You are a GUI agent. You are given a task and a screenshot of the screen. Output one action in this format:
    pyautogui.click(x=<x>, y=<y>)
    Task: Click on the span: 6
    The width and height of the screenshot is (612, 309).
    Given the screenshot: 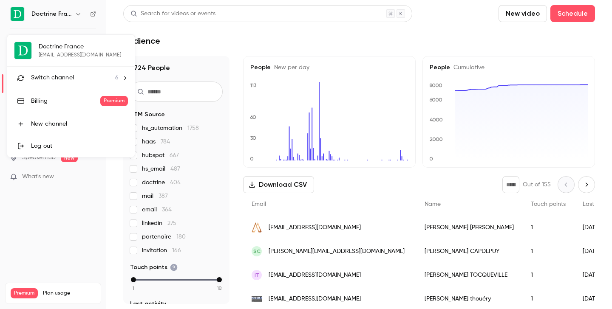 What is the action you would take?
    pyautogui.click(x=117, y=78)
    